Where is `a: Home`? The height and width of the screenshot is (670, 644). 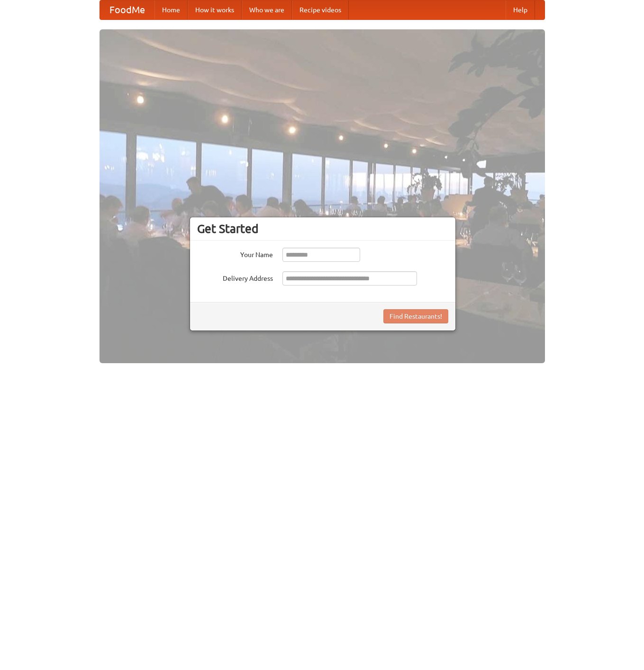 a: Home is located at coordinates (171, 10).